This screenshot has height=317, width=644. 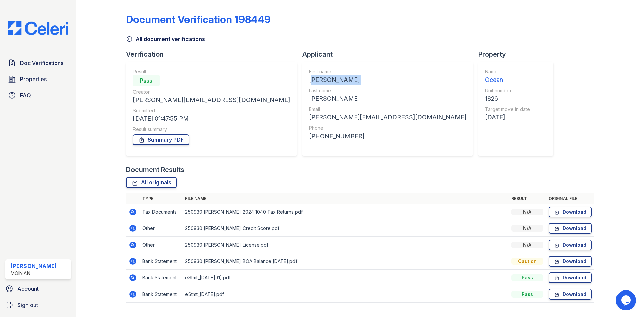 What do you see at coordinates (161, 199) in the screenshot?
I see `th: Type` at bounding box center [161, 199].